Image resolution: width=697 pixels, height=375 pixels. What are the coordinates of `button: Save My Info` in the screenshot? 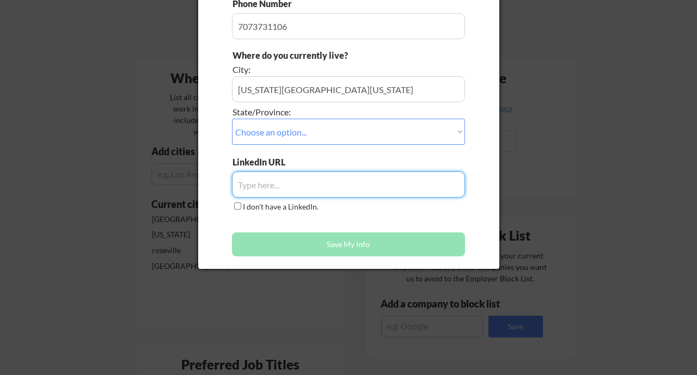 It's located at (348, 244).